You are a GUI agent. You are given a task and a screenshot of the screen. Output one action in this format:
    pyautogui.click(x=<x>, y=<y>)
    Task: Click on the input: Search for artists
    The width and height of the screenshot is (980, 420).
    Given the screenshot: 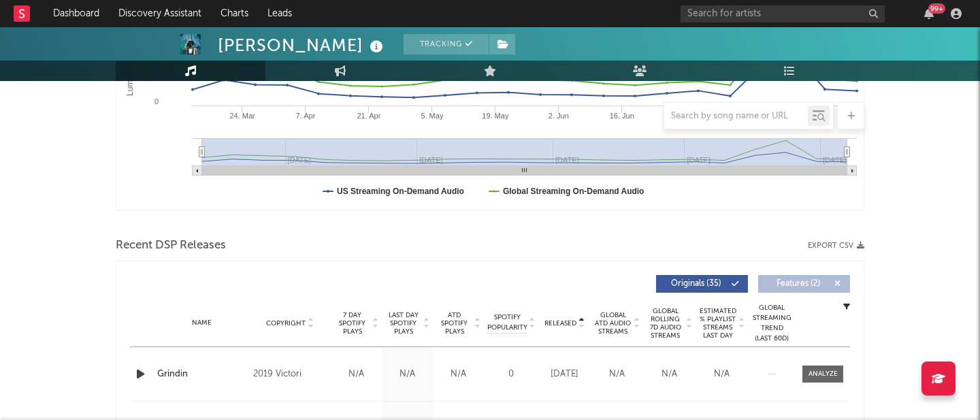 What is the action you would take?
    pyautogui.click(x=783, y=14)
    